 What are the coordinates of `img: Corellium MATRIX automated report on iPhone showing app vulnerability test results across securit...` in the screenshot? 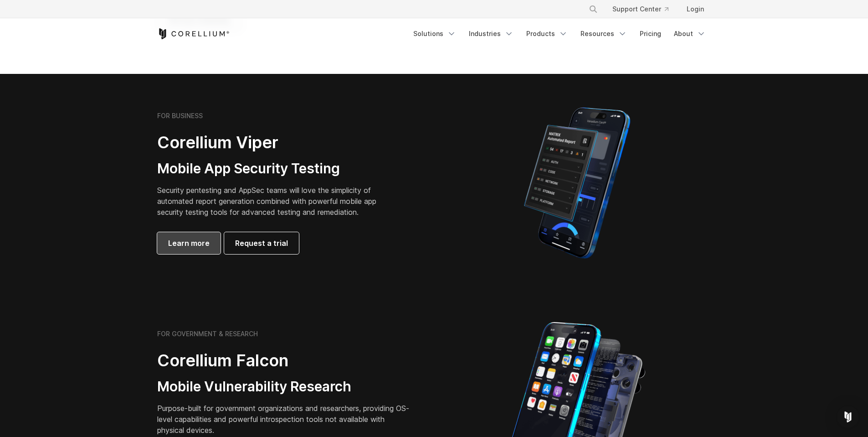 It's located at (577, 183).